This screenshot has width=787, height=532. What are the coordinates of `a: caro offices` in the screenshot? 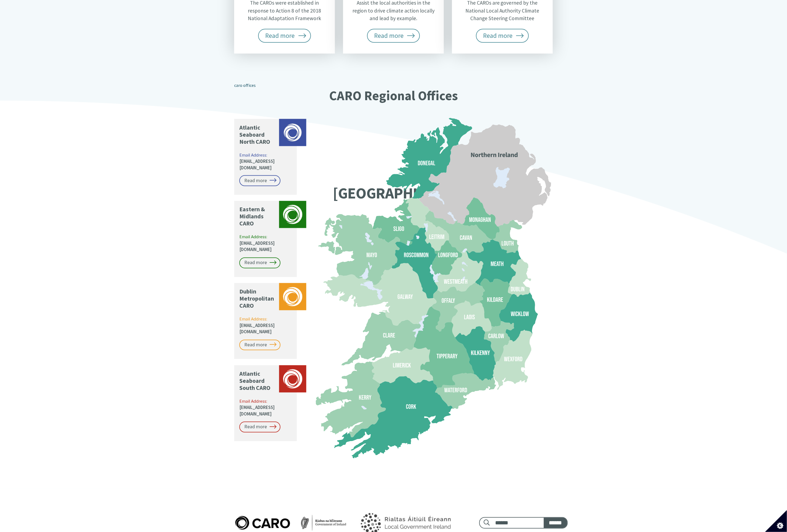 It's located at (245, 85).